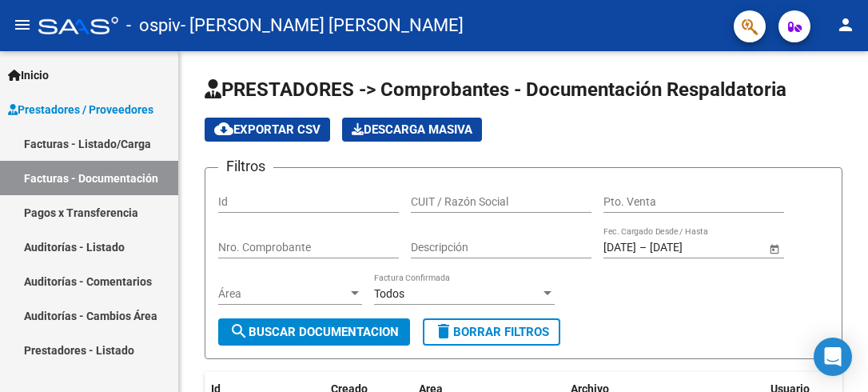 This screenshot has height=392, width=868. What do you see at coordinates (491, 332) in the screenshot?
I see `button: Borrar Filtros` at bounding box center [491, 332].